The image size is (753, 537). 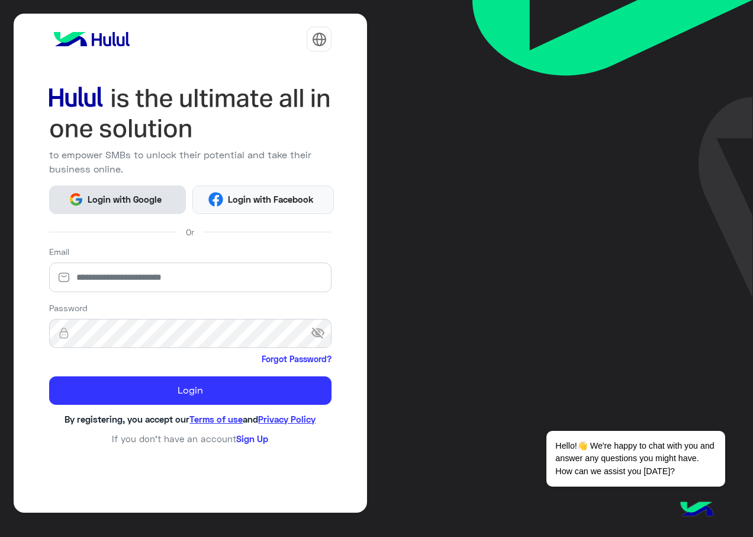 I want to click on h6: If you don’t have an account, so click(x=191, y=438).